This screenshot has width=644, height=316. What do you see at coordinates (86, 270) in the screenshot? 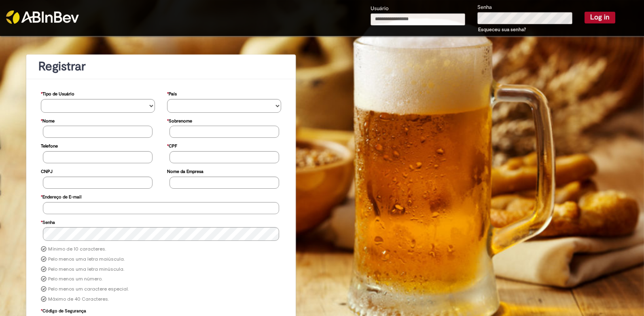
I see `label: Pelo menos uma letra minúscula.` at bounding box center [86, 270].